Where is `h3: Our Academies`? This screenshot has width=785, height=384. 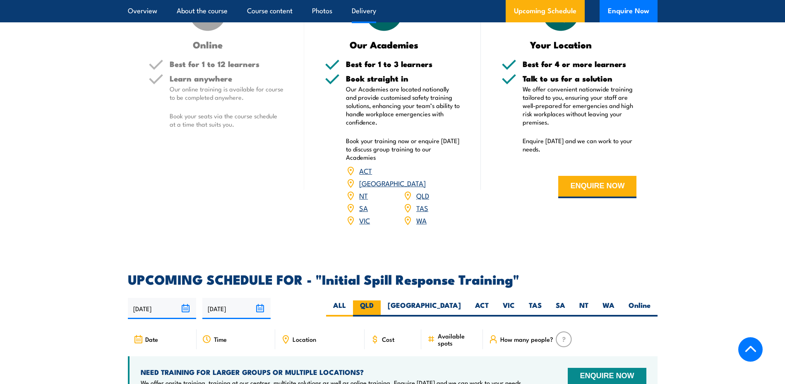
h3: Our Academies is located at coordinates (384, 44).